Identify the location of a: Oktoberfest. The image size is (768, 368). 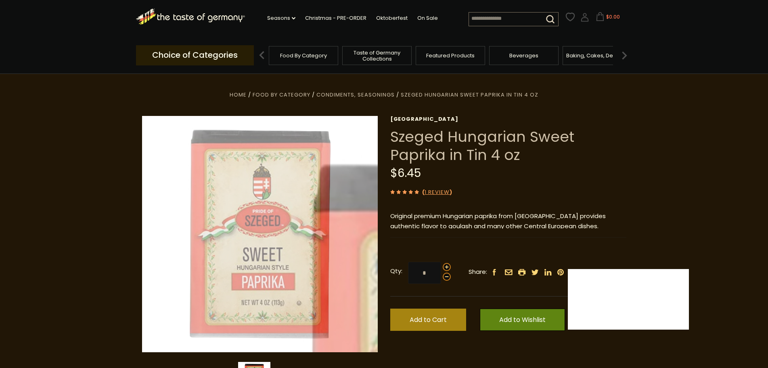
(392, 18).